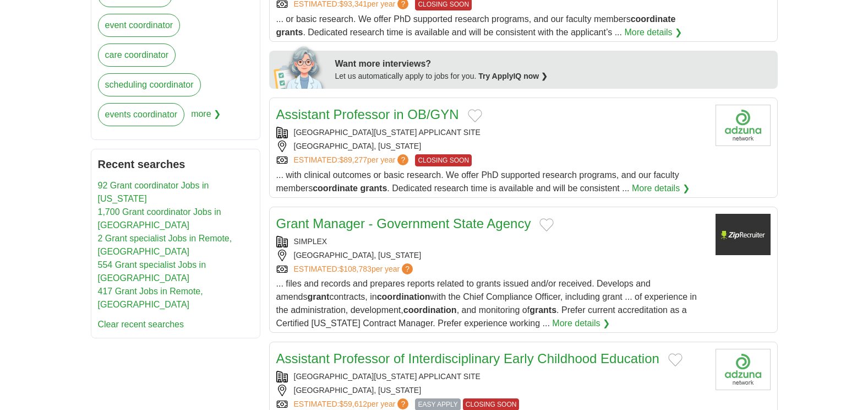  What do you see at coordinates (492, 241) in the screenshot?
I see `div: SIMPLEX` at bounding box center [492, 241].